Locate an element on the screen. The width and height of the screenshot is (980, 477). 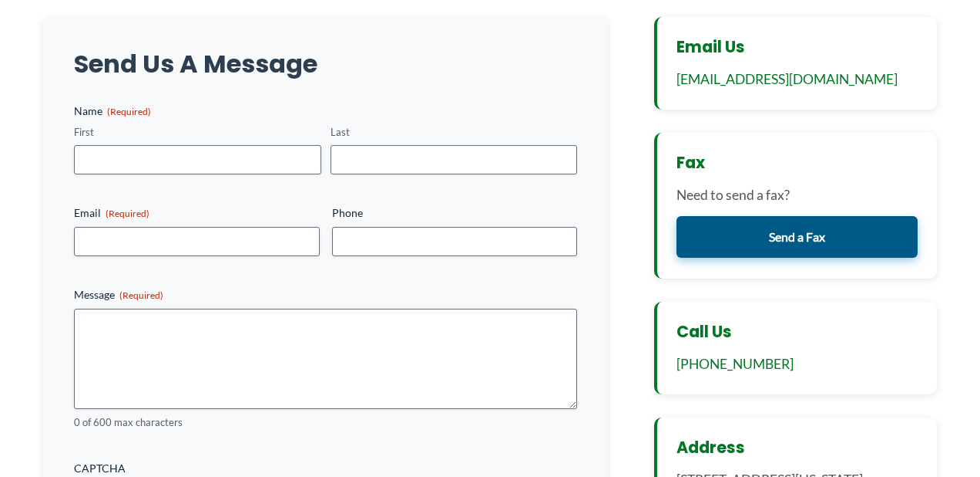
label: Last is located at coordinates (454, 132).